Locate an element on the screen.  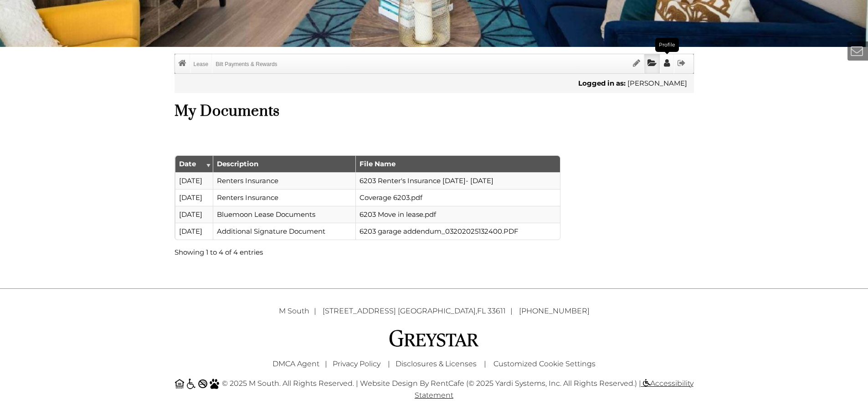
div: Profile is located at coordinates (667, 45).